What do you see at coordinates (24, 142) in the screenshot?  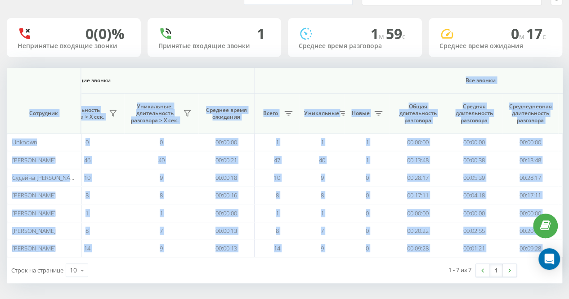 I see `span: Unknown` at bounding box center [24, 142].